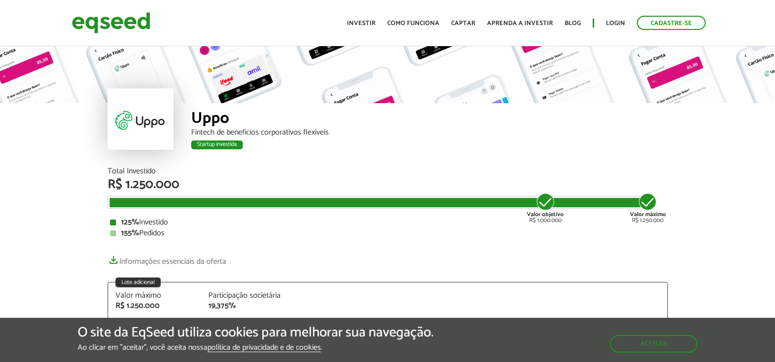 Image resolution: width=775 pixels, height=362 pixels. What do you see at coordinates (545, 214) in the screenshot?
I see `strong: Valor objetivo` at bounding box center [545, 214].